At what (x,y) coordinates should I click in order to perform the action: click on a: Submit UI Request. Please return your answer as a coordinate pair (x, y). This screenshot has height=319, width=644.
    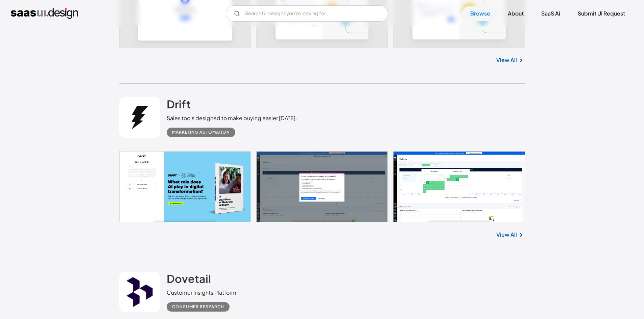
    Looking at the image, I should click on (601, 13).